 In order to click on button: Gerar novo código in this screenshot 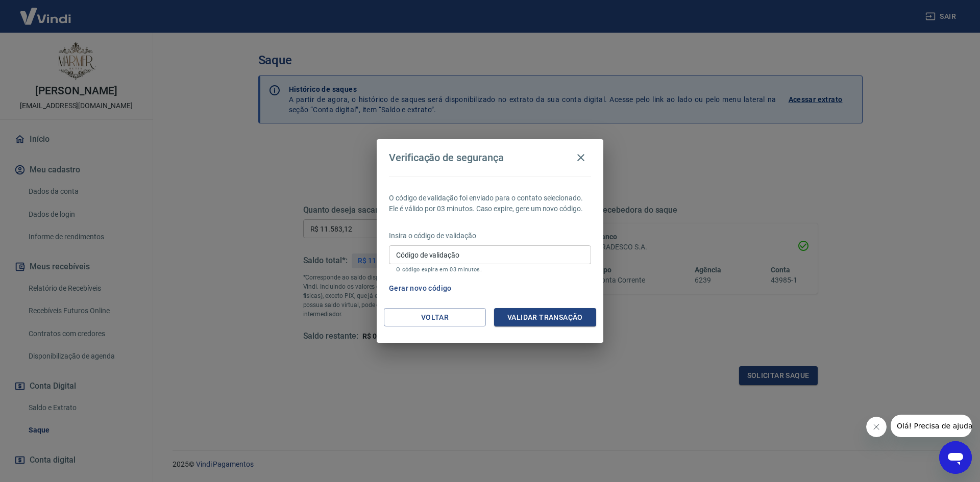, I will do `click(420, 288)`.